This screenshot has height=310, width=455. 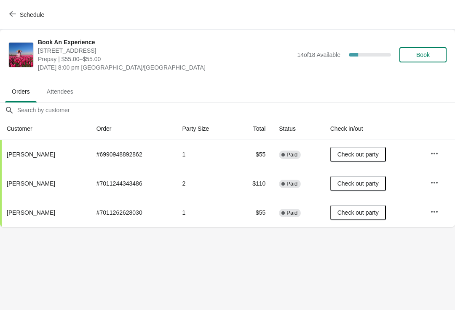 What do you see at coordinates (423, 55) in the screenshot?
I see `button: Book` at bounding box center [423, 55].